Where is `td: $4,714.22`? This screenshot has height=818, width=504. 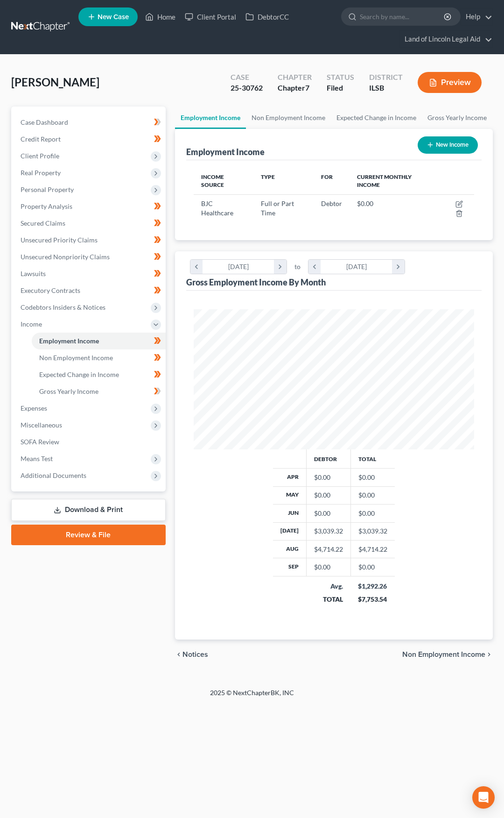 td: $4,714.22 is located at coordinates (372, 548).